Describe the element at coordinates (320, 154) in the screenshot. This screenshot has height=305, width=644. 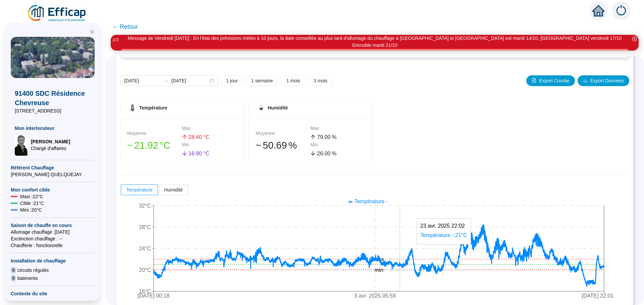
I see `span: 26` at that location.